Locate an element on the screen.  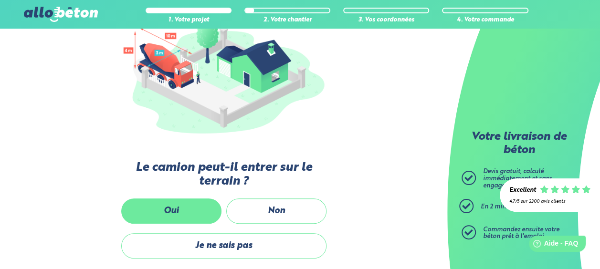
div: 1. Votre projet is located at coordinates (189, 20).